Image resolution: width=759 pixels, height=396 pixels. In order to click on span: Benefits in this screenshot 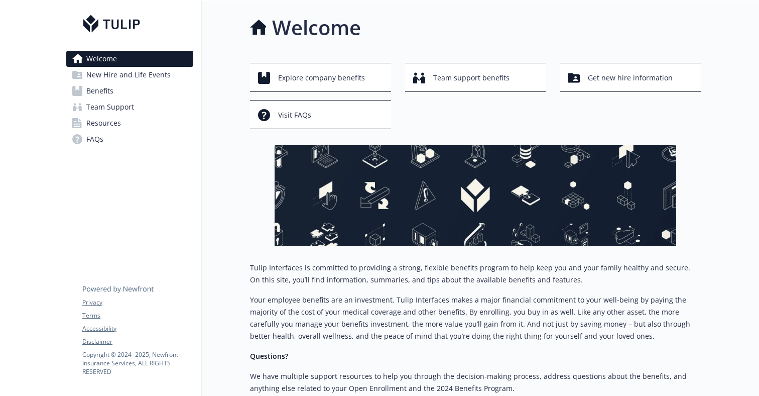, I will do `click(100, 91)`.